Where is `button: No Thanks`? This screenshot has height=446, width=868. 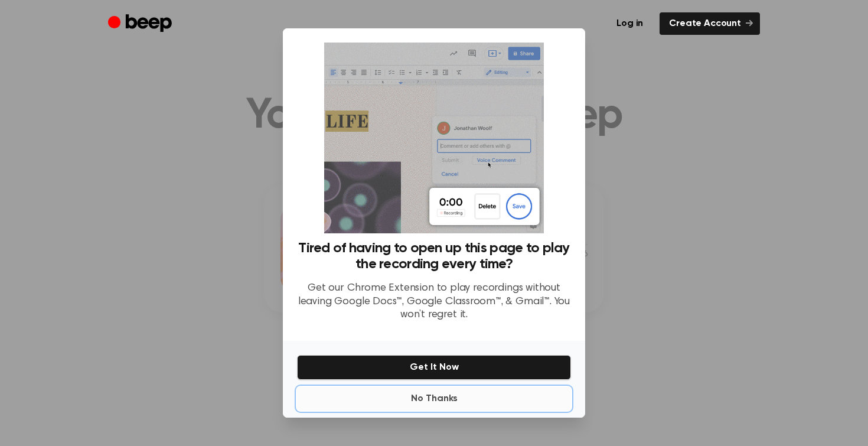
button: No Thanks is located at coordinates (434, 398).